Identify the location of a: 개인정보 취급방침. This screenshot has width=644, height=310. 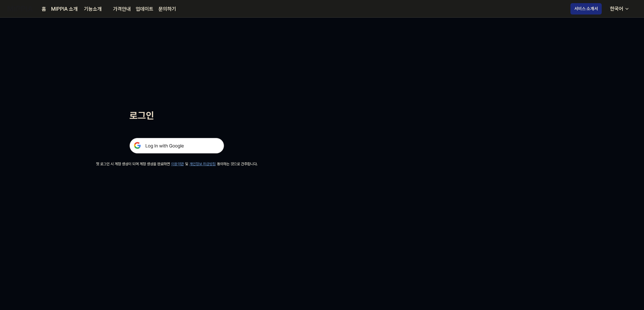
(202, 164).